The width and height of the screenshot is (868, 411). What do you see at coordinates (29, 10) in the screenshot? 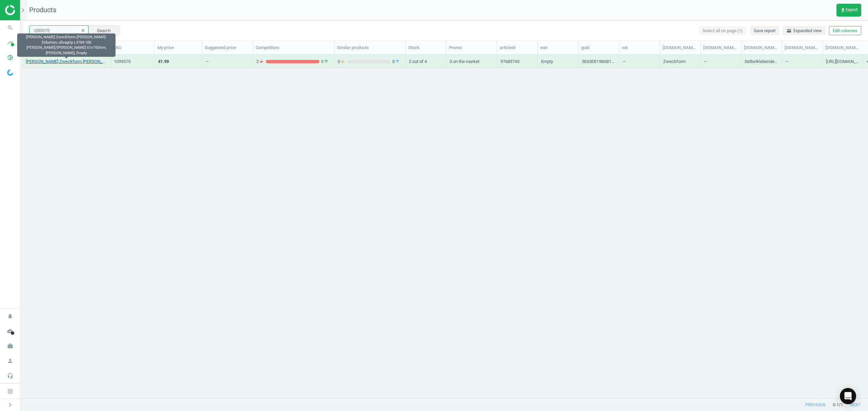
I see `img: ajHJNr6hYgQAAAAASUVORK5CYII=` at bounding box center [29, 10].